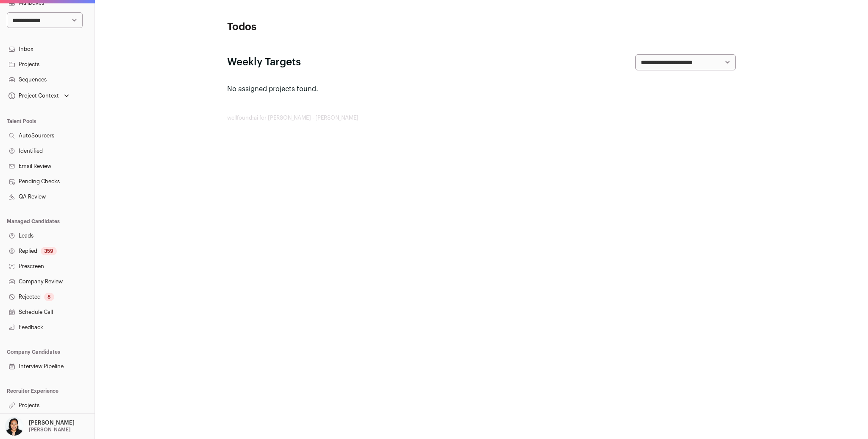  What do you see at coordinates (264, 63) in the screenshot?
I see `h2: Weekly Targets` at bounding box center [264, 63].